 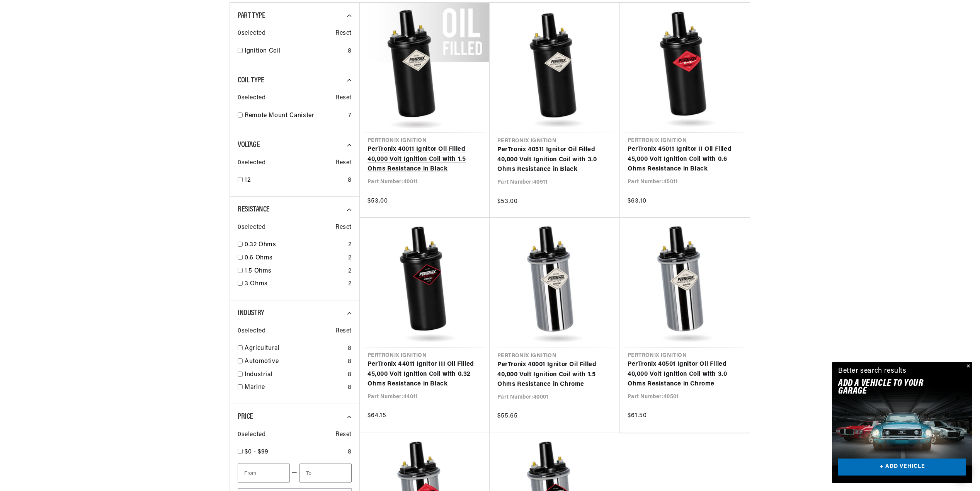 I want to click on input: To, so click(x=325, y=473).